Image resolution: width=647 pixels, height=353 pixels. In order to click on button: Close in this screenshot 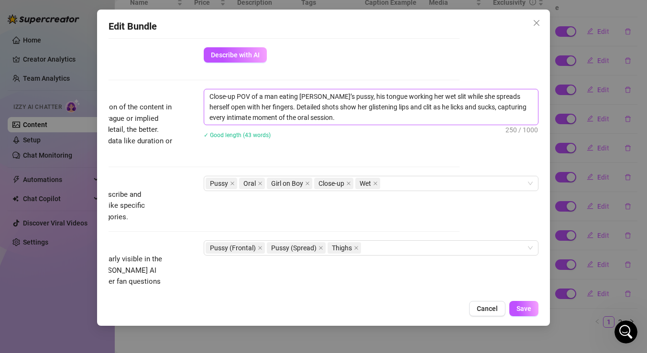, I will do `click(536, 23)`.